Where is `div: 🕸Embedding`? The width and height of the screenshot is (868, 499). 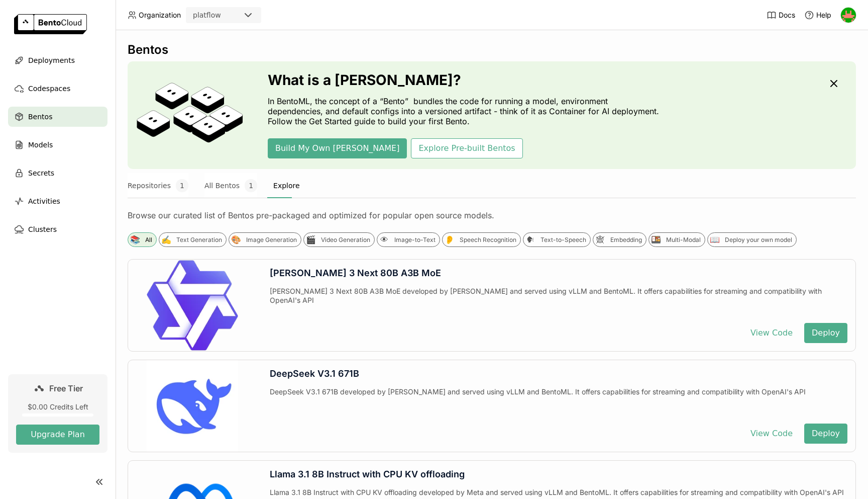
div: 🕸Embedding is located at coordinates (620, 239).